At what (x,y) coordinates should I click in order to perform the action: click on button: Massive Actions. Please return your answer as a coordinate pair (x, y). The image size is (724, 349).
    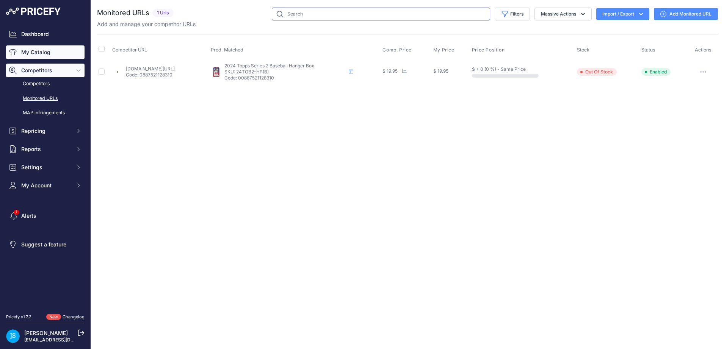
    Looking at the image, I should click on (563, 14).